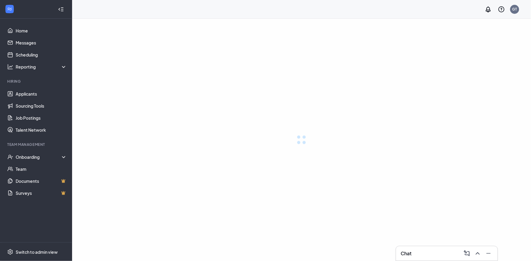  What do you see at coordinates (41, 106) in the screenshot?
I see `a: Sourcing Tools` at bounding box center [41, 106].